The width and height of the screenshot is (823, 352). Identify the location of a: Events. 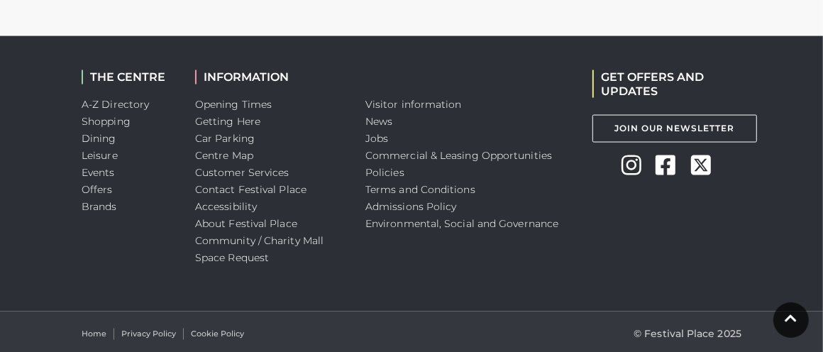
(98, 172).